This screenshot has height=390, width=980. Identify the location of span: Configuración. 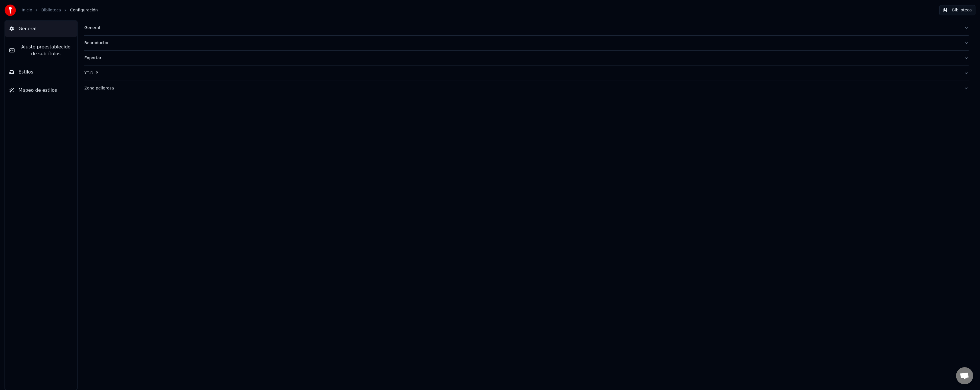
(84, 10).